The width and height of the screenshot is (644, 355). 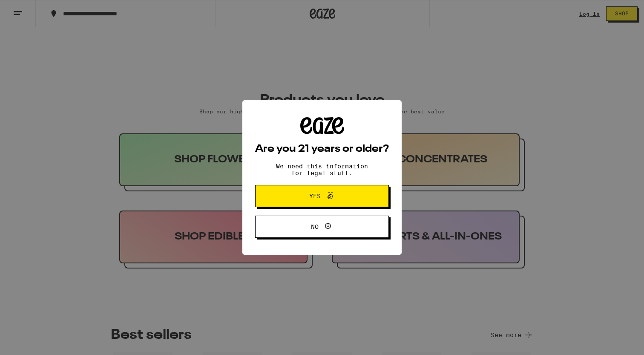 What do you see at coordinates (322, 149) in the screenshot?
I see `h2: Are you 21 years or older?` at bounding box center [322, 149].